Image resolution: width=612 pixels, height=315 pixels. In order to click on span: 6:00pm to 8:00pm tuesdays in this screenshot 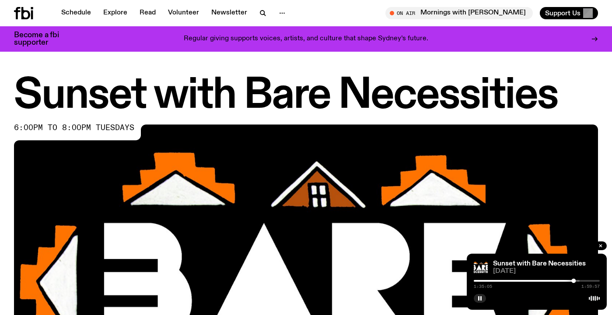, I will do `click(74, 128)`.